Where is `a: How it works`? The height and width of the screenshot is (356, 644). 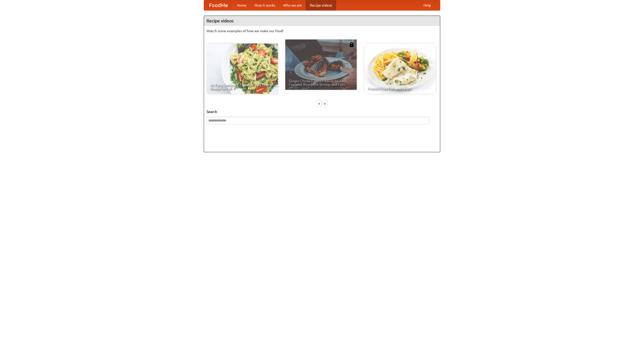 a: How it works is located at coordinates (265, 5).